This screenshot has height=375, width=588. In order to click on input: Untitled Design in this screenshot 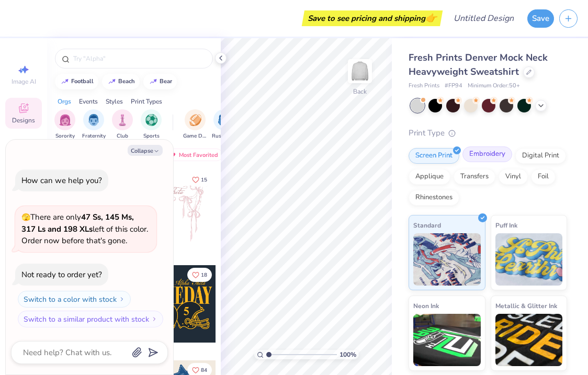, I will do `click(484, 18)`.